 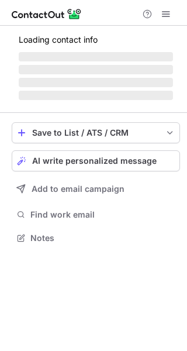 I want to click on button: Find work email, so click(x=96, y=215).